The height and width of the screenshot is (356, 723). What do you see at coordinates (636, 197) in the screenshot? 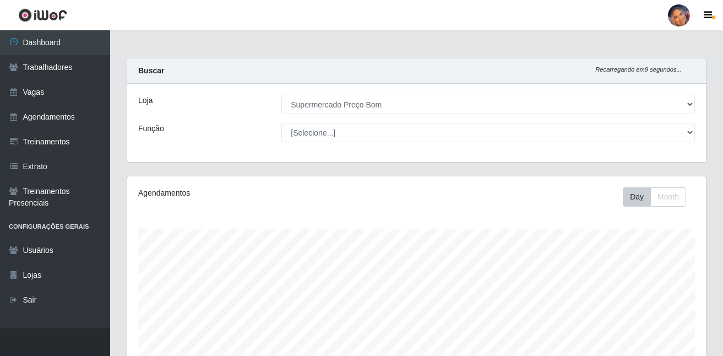
I see `button: Day` at bounding box center [636, 197].